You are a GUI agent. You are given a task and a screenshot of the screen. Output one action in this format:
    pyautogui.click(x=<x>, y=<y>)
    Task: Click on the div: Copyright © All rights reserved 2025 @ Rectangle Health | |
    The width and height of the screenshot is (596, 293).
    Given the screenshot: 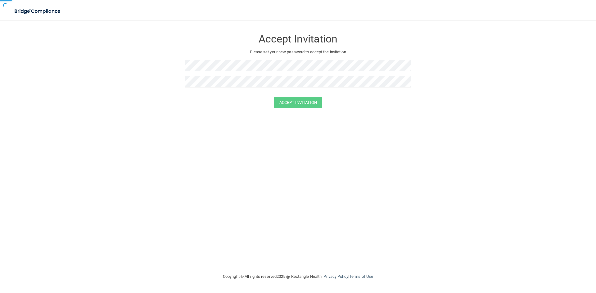 What is the action you would take?
    pyautogui.click(x=298, y=277)
    